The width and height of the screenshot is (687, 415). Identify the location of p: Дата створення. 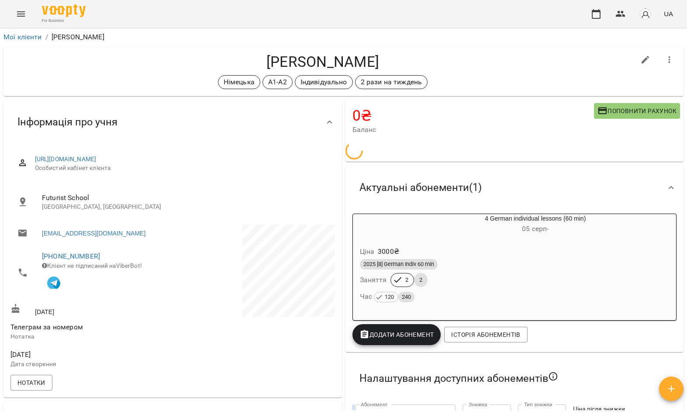
(90, 364).